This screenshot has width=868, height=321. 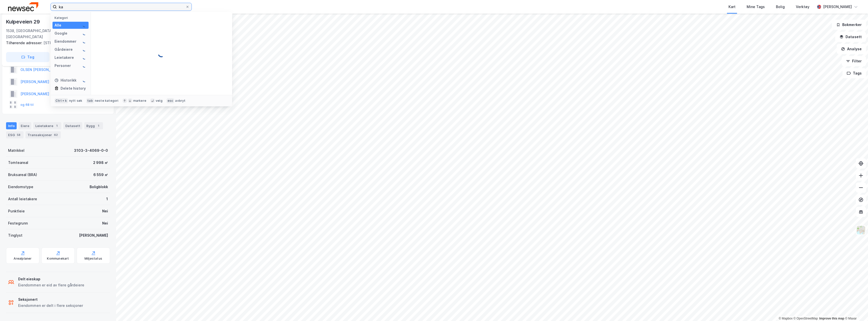 What do you see at coordinates (72, 18) in the screenshot?
I see `div: Kategori` at bounding box center [72, 18].